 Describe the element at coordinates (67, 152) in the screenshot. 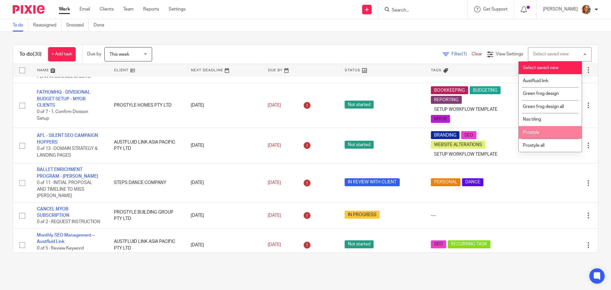

I see `span: 0 of 13 · DOMAIN STRATEGY & LANDING PAGES` at that location.